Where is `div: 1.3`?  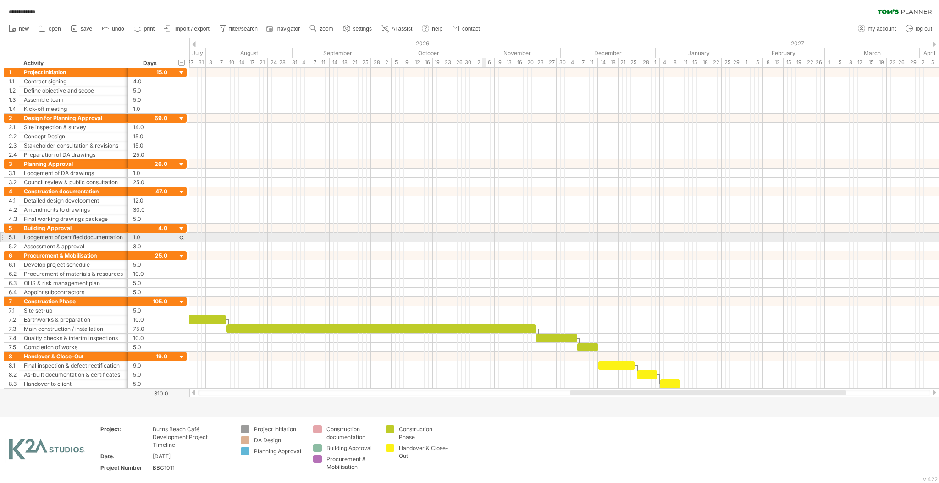
div: 1.3 is located at coordinates (14, 100).